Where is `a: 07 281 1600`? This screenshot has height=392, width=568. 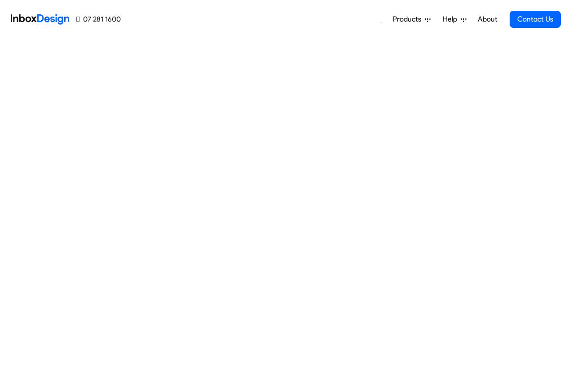
a: 07 281 1600 is located at coordinates (98, 19).